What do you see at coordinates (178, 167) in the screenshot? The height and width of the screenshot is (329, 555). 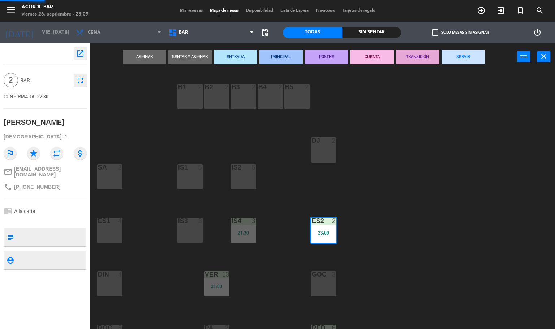 I see `div: IS1` at bounding box center [178, 167].